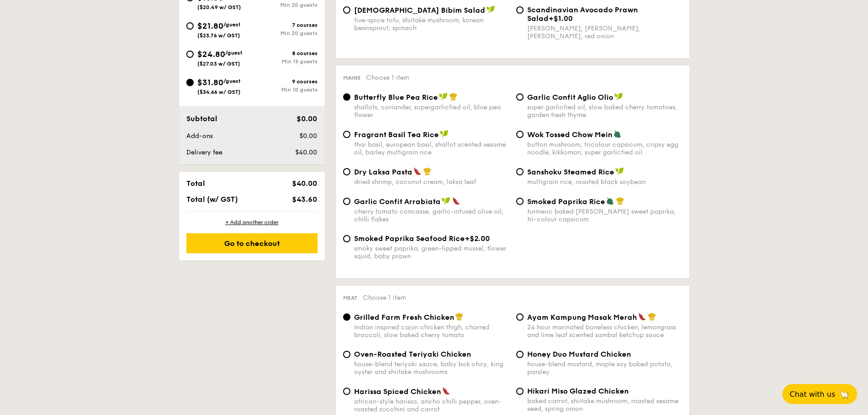 The width and height of the screenshot is (868, 415). I want to click on span: Wok Tossed Chow Mein, so click(570, 134).